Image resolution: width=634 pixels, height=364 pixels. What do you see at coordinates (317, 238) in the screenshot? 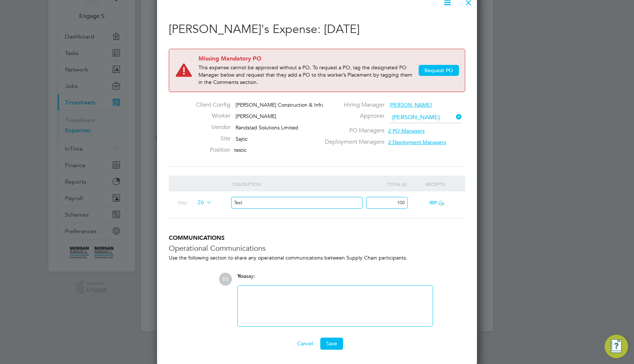
I see `h5: COMMUNICATIONS` at bounding box center [317, 238].